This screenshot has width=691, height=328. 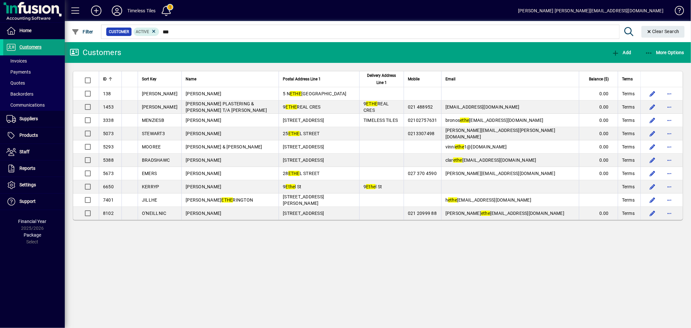 I want to click on span: 0213307498, so click(x=421, y=133).